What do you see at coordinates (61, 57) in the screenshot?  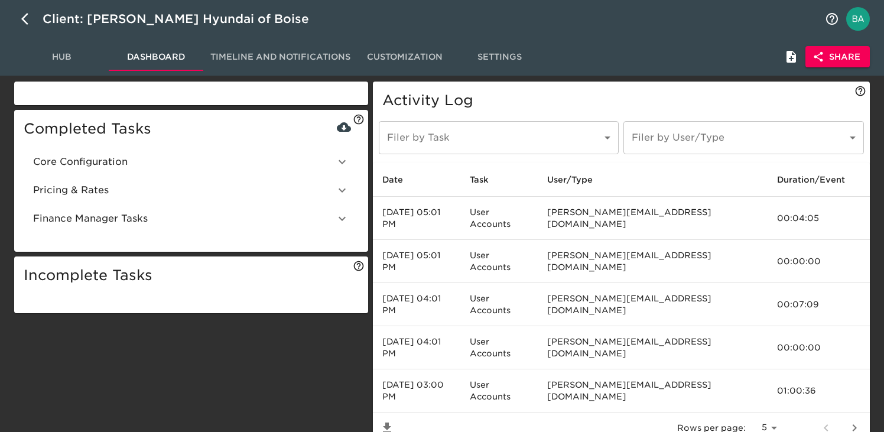 I see `span: Hub` at bounding box center [61, 57].